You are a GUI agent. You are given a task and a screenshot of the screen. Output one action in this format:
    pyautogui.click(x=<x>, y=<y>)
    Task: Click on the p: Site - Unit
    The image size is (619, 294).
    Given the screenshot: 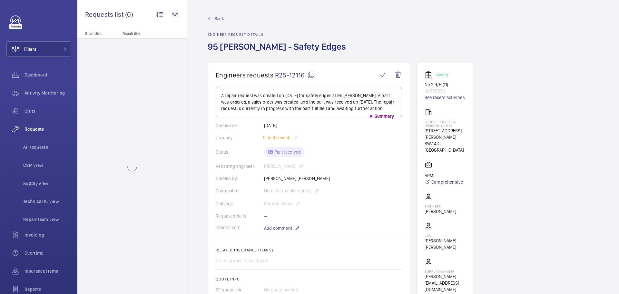 What is the action you would take?
    pyautogui.click(x=99, y=34)
    